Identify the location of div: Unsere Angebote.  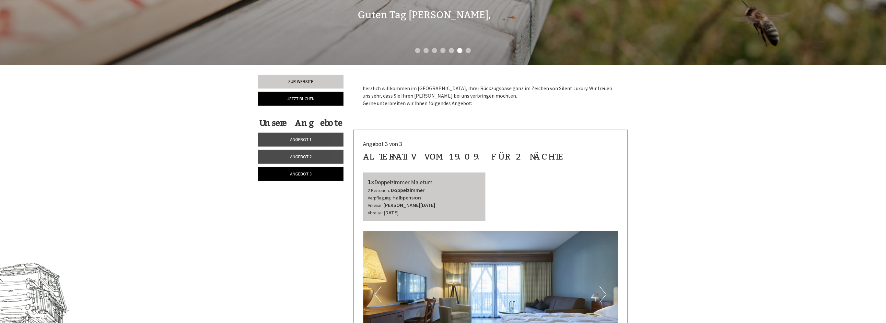
(301, 123).